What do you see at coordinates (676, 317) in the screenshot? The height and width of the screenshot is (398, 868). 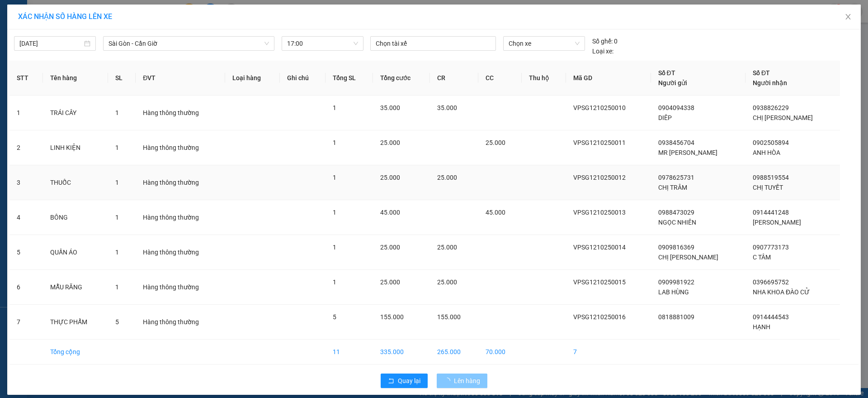 I see `span: 0818881009` at bounding box center [676, 317].